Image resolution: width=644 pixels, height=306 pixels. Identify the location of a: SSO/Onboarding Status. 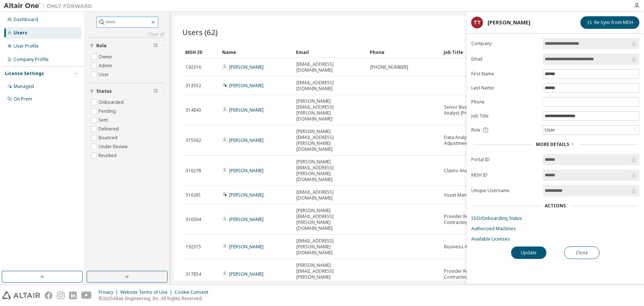
(555, 218).